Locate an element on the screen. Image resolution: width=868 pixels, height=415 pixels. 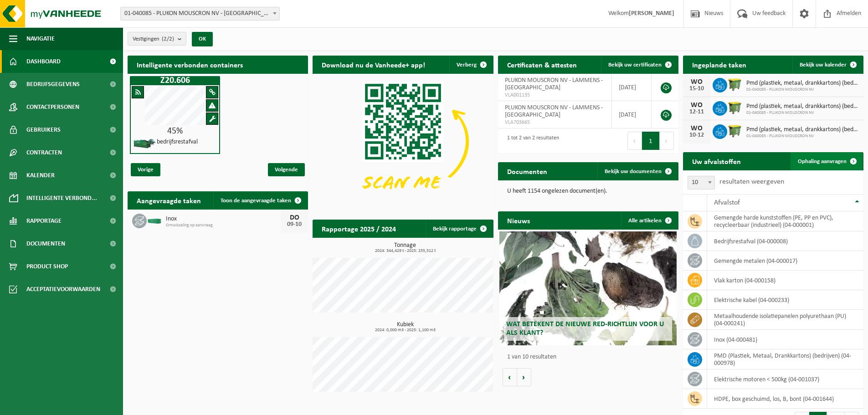
span: 10 is located at coordinates (701, 183).